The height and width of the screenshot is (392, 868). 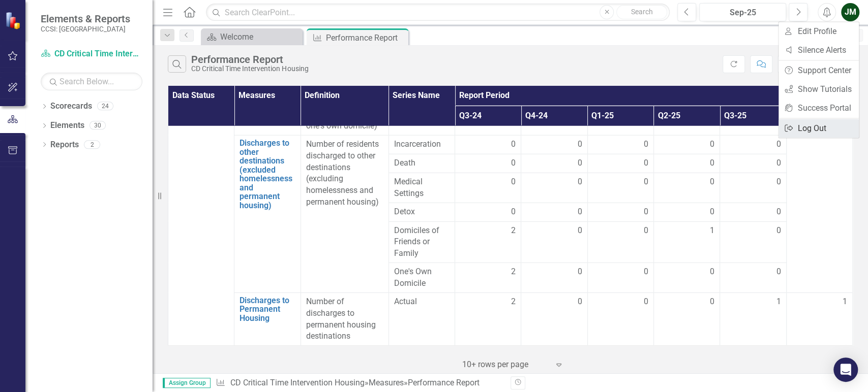 I want to click on p: Number of discharges to permanent housing destinations, so click(x=345, y=319).